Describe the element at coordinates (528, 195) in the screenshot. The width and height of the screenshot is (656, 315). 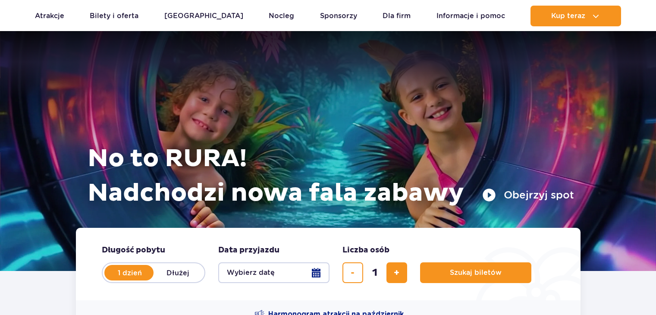
I see `button: Obejrzyj spot` at that location.